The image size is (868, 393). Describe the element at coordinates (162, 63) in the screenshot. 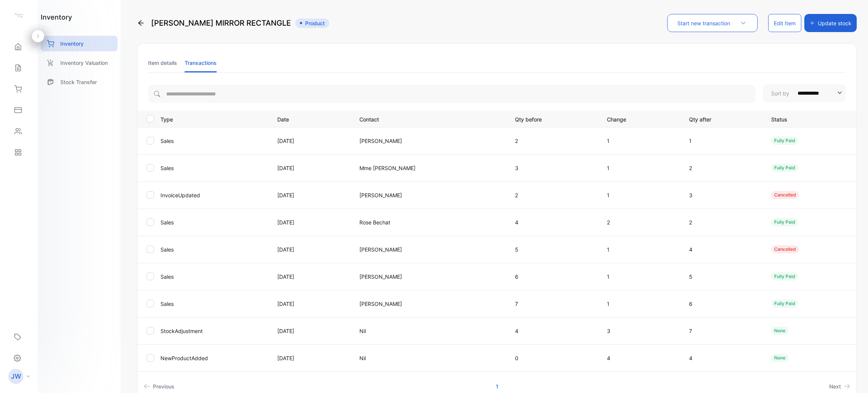

I see `li: Item details` at that location.